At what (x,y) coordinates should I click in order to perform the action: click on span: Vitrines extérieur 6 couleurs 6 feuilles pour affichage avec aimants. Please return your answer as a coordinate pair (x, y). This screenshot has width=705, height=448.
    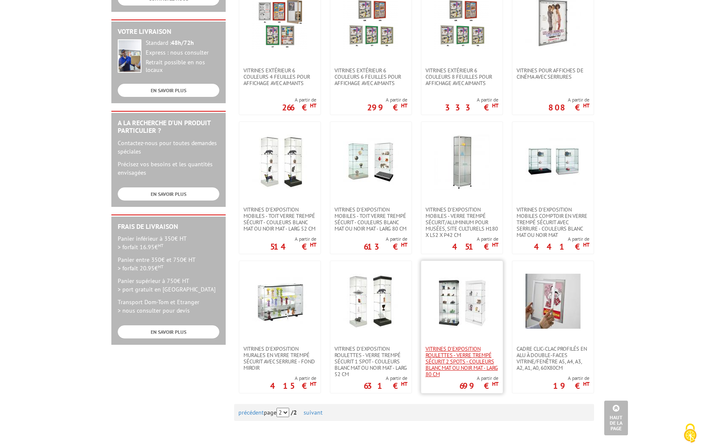
    Looking at the image, I should click on (371, 77).